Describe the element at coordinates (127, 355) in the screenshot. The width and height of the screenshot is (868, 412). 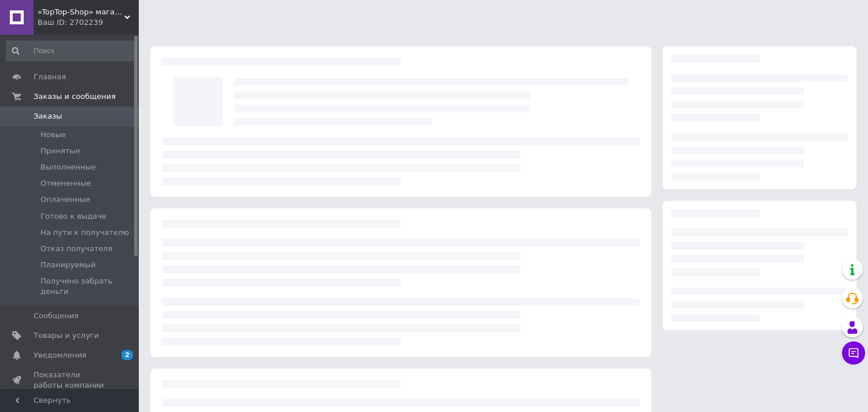
I see `span: 2` at that location.